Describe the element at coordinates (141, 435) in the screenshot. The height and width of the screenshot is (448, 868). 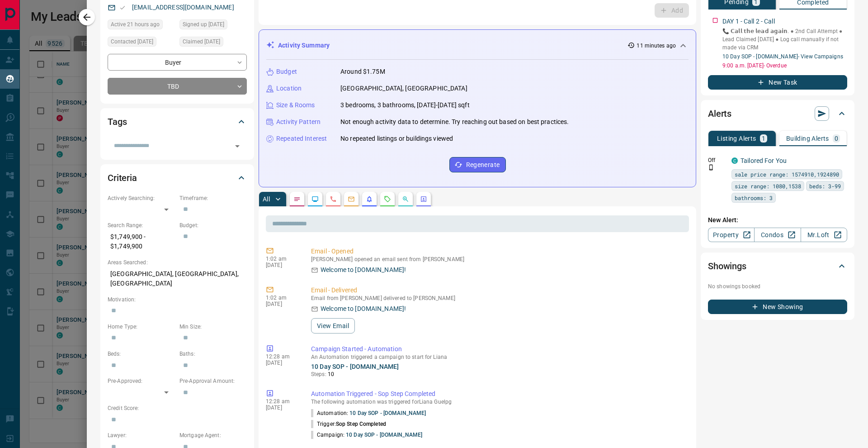
I see `p: Lawyer:` at that location.